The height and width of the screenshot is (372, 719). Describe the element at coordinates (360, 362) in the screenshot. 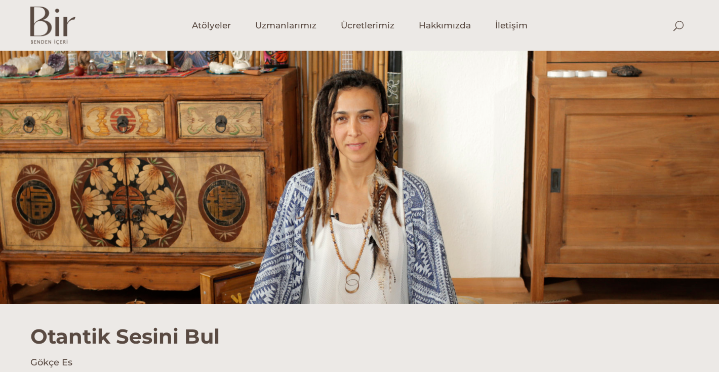

I see `h4: Gökçe Es` at that location.